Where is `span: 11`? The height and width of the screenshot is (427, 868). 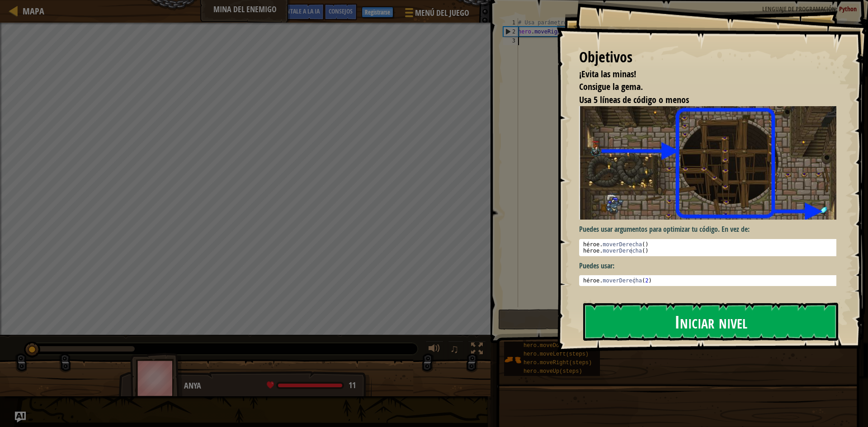
span: 11 is located at coordinates (353, 385).